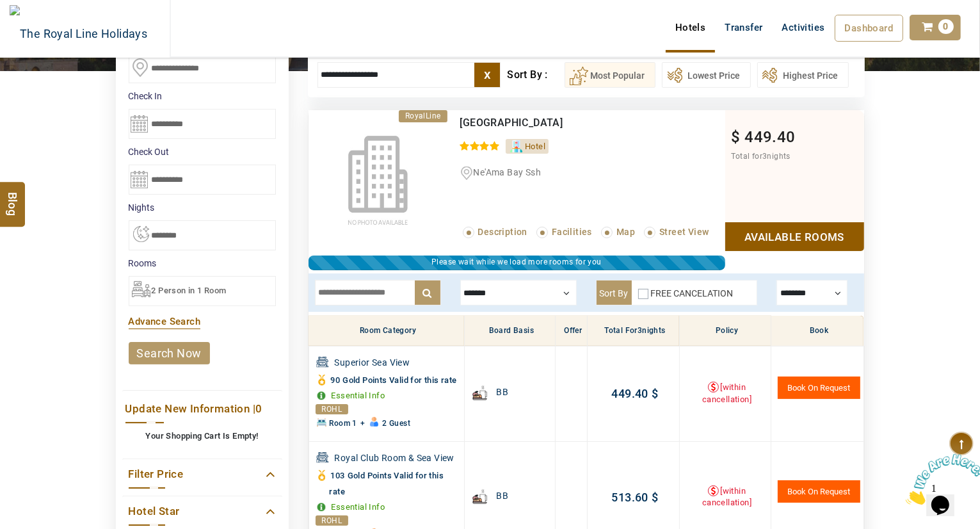 This screenshot has width=980, height=529. What do you see at coordinates (614, 293) in the screenshot?
I see `label: Sort By` at bounding box center [614, 293].